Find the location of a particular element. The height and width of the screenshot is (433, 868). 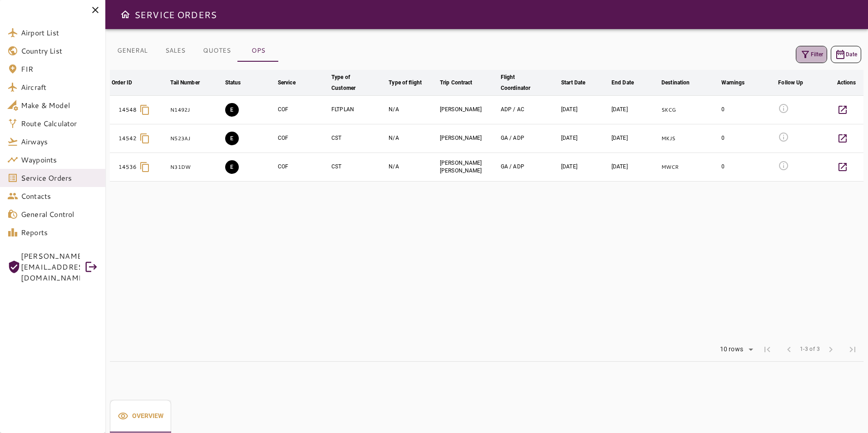

span: Trip Contract is located at coordinates (462, 82).